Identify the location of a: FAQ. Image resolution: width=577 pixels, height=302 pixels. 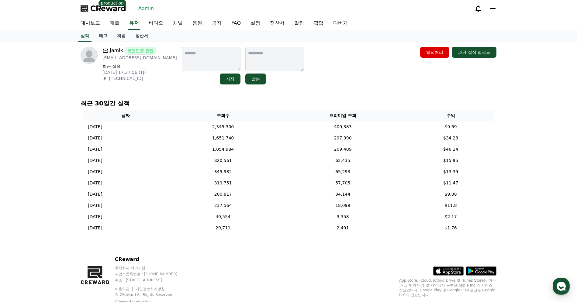
(236, 23).